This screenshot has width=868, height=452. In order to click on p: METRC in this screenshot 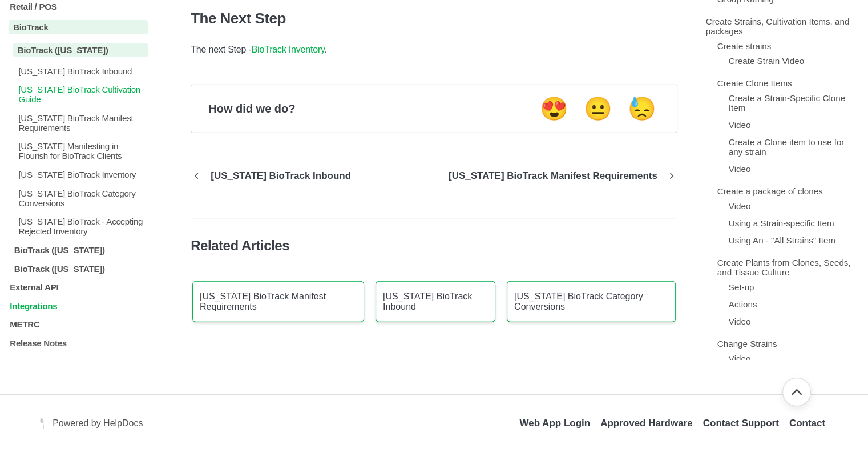, I will do `click(78, 324)`.